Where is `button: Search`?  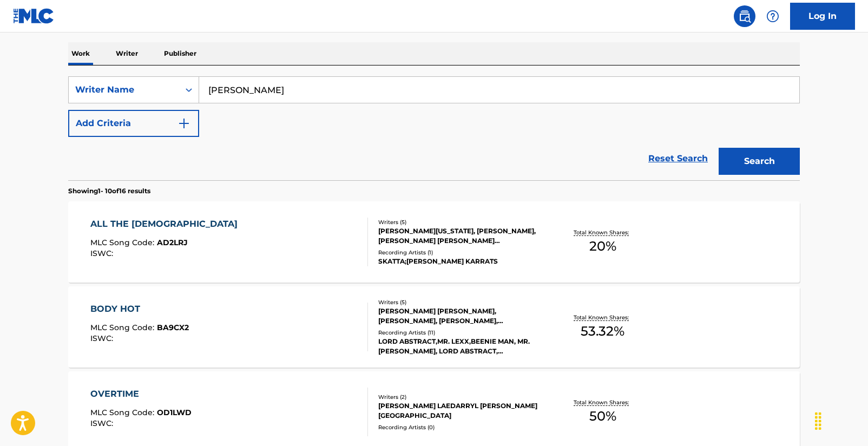 button: Search is located at coordinates (759, 161).